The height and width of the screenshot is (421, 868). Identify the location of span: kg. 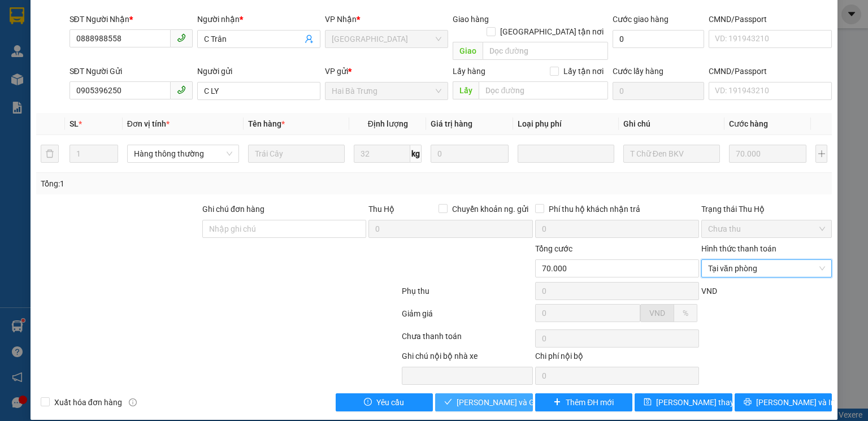
(416, 154).